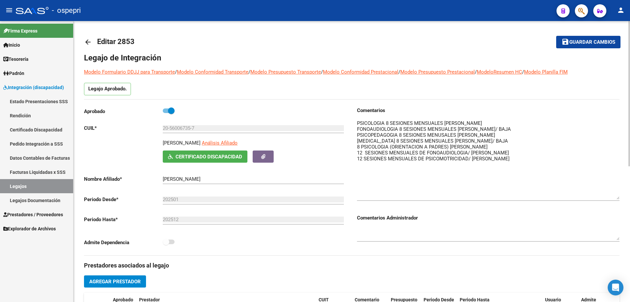 The image size is (630, 302). I want to click on a: Modelo Conformidad Prestacional, so click(361, 72).